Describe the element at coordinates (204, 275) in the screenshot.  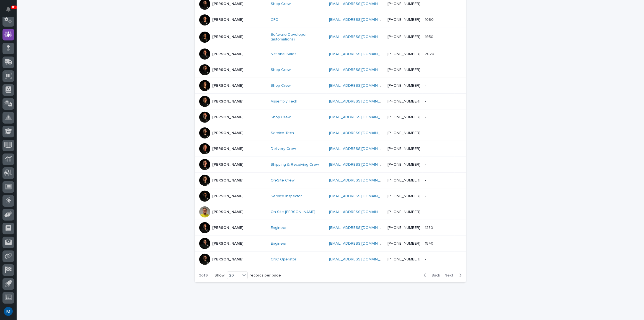
I see `p: 3 of 9` at that location.